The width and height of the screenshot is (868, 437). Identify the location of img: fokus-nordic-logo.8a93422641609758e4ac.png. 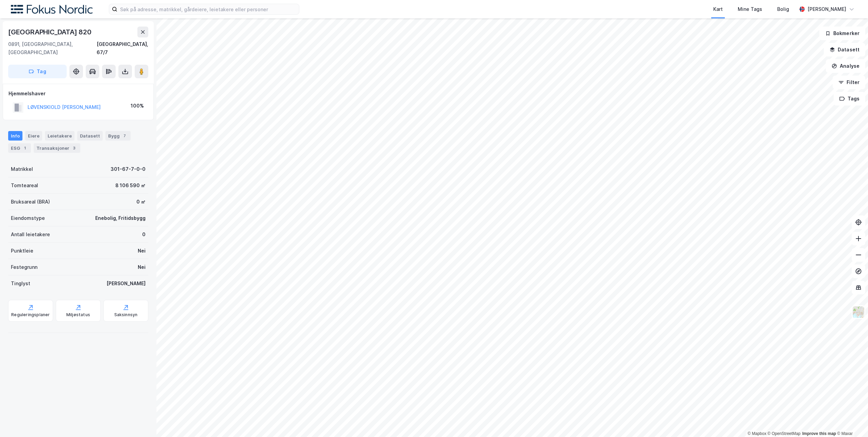
(51, 9).